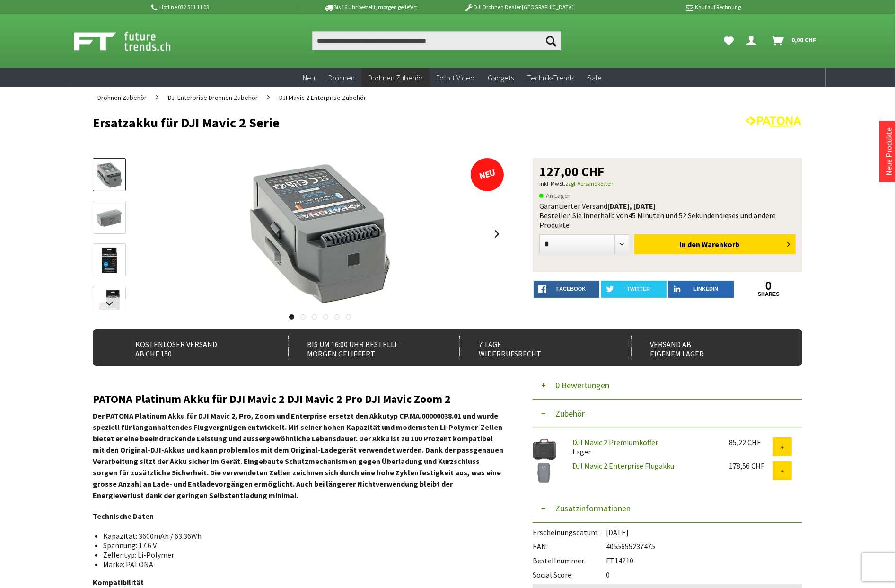 Image resolution: width=895 pixels, height=588 pixels. What do you see at coordinates (133, 41) in the screenshot?
I see `a: Shop Futuretrends - zur Startseite wechseln` at bounding box center [133, 41].